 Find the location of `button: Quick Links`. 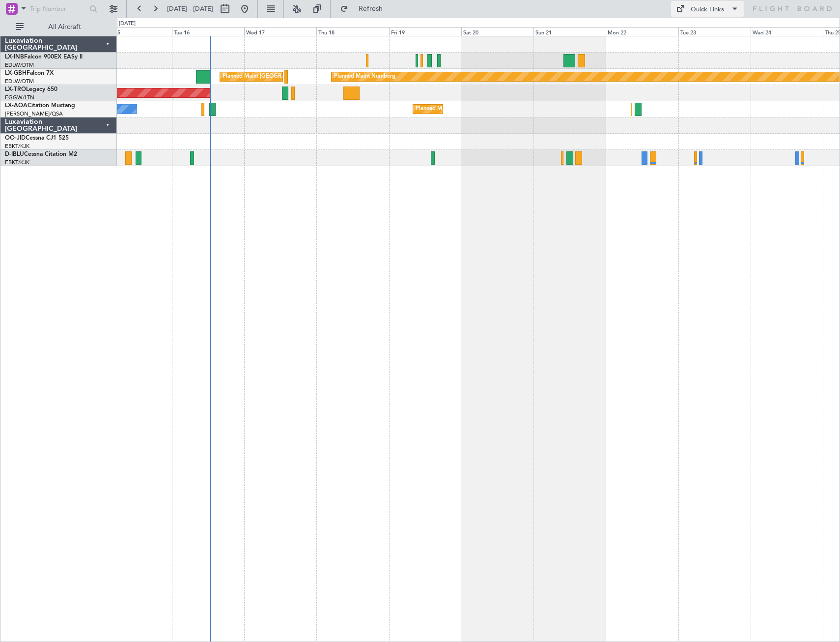

button: Quick Links is located at coordinates (708, 9).